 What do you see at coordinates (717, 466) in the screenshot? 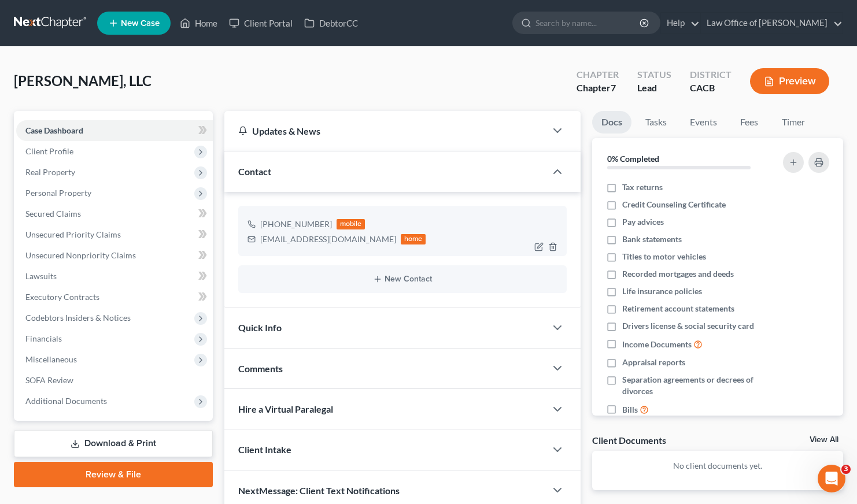
I see `p: No client documents yet.` at bounding box center [717, 466].